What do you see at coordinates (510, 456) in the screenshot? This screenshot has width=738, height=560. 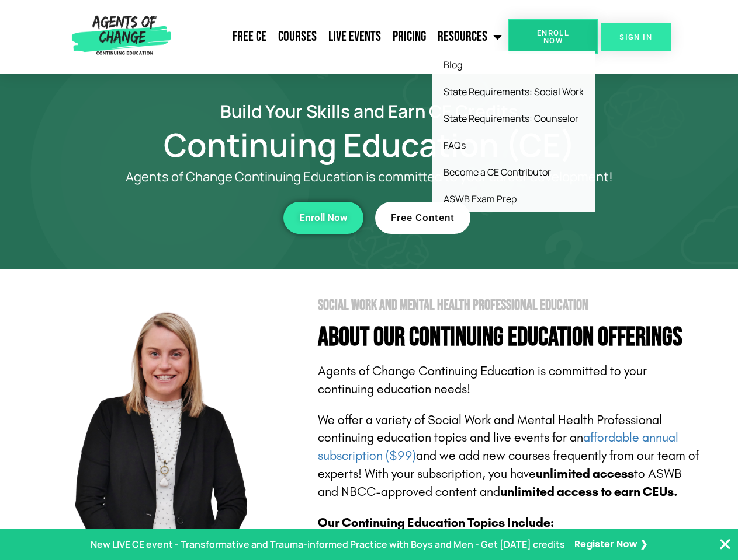 I see `p: We offer a variety of Social Work and Mental Health Professional continuing education topics and ...` at bounding box center [510, 456].